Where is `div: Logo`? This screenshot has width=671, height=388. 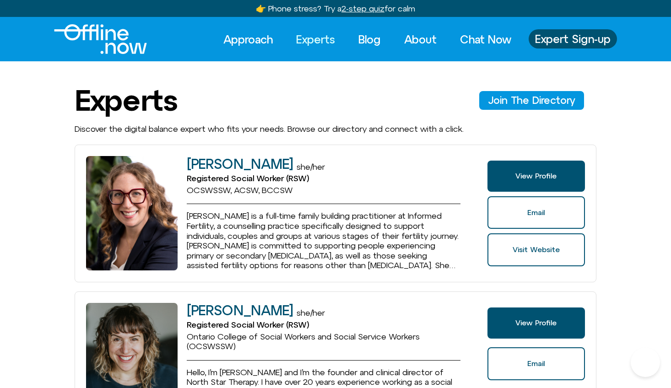
div: Logo is located at coordinates (92, 39).